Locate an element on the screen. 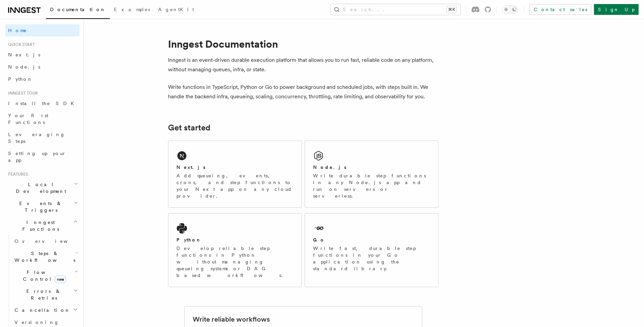  span: Inngest tour is located at coordinates (22, 93).